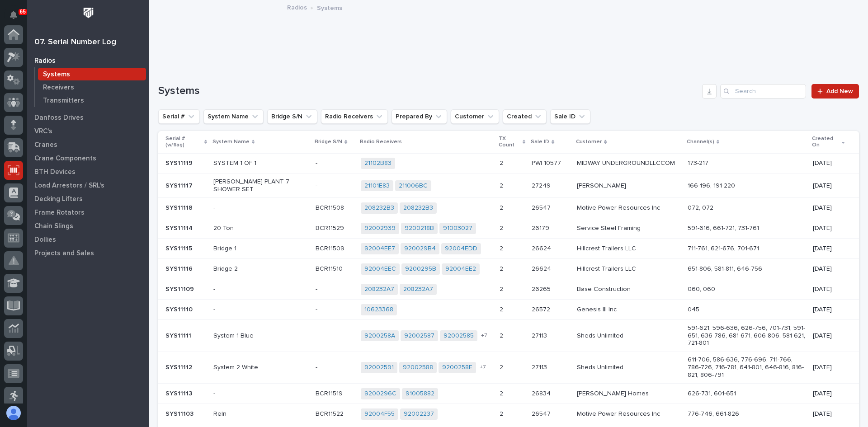  Describe the element at coordinates (88, 212) in the screenshot. I see `a: Frame Rotators` at that location.